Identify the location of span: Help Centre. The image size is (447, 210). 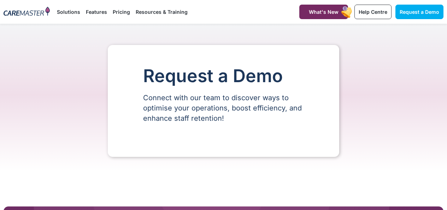
(373, 12).